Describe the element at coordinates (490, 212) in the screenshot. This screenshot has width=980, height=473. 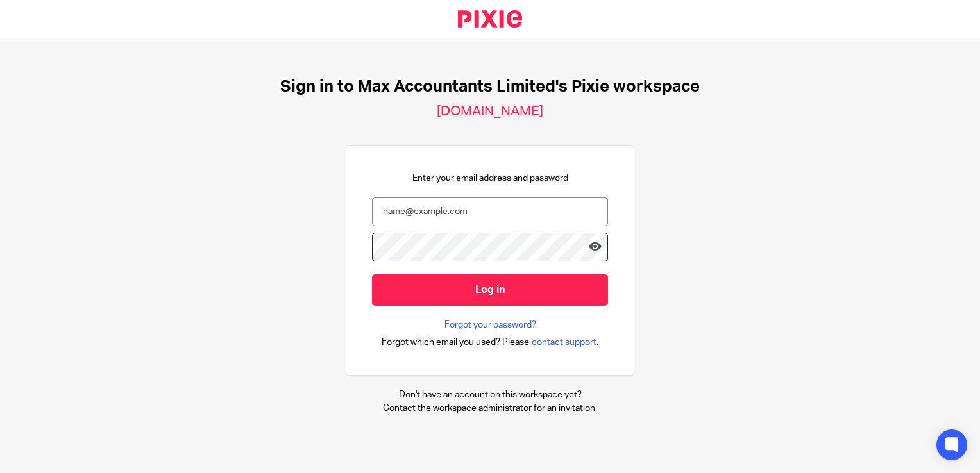
I see `input: name@example.com` at that location.